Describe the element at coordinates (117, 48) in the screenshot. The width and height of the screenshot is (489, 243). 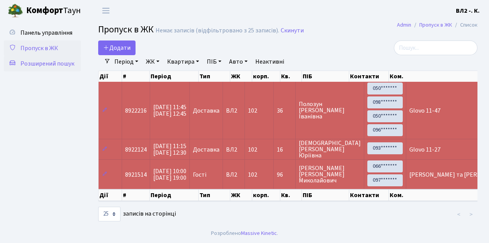
I see `span: Додати` at that location.